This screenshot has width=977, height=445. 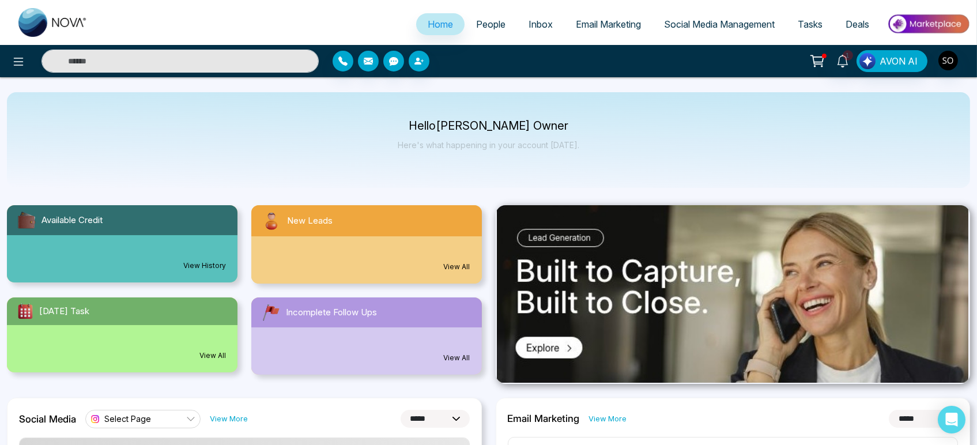 I want to click on span: Tasks, so click(x=810, y=24).